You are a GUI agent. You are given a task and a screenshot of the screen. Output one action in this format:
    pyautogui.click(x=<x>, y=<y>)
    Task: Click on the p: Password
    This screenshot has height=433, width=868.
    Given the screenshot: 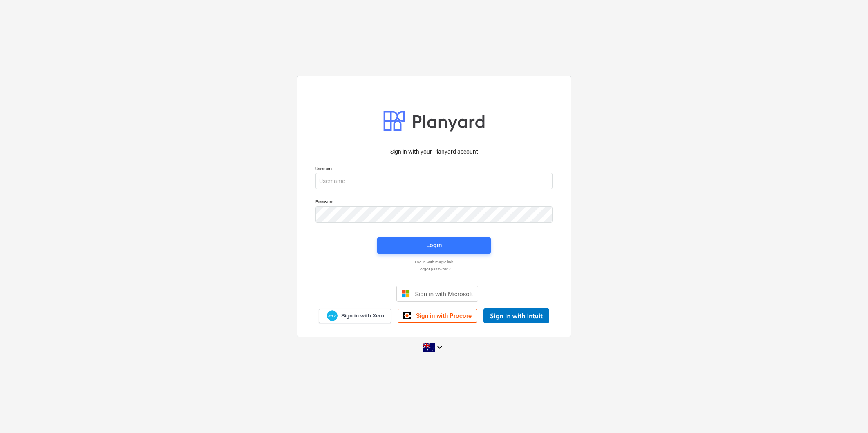 What is the action you would take?
    pyautogui.click(x=434, y=202)
    